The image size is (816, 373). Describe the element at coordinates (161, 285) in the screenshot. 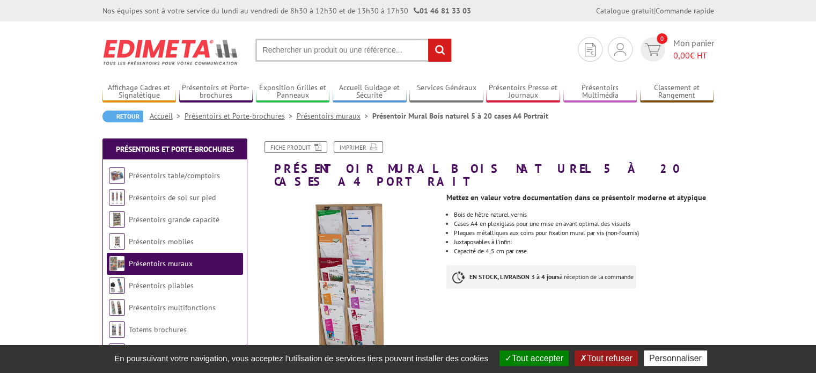

I see `a: Présentoirs pliables` at that location.